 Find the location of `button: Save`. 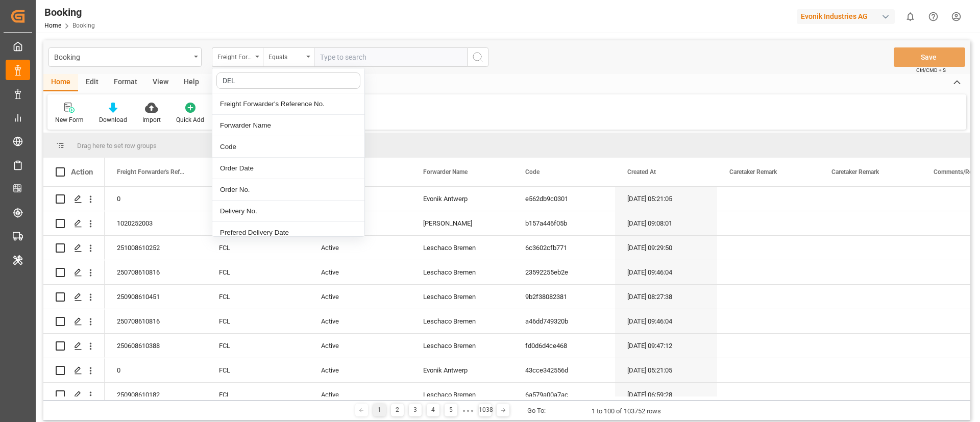

button: Save is located at coordinates (929, 57).